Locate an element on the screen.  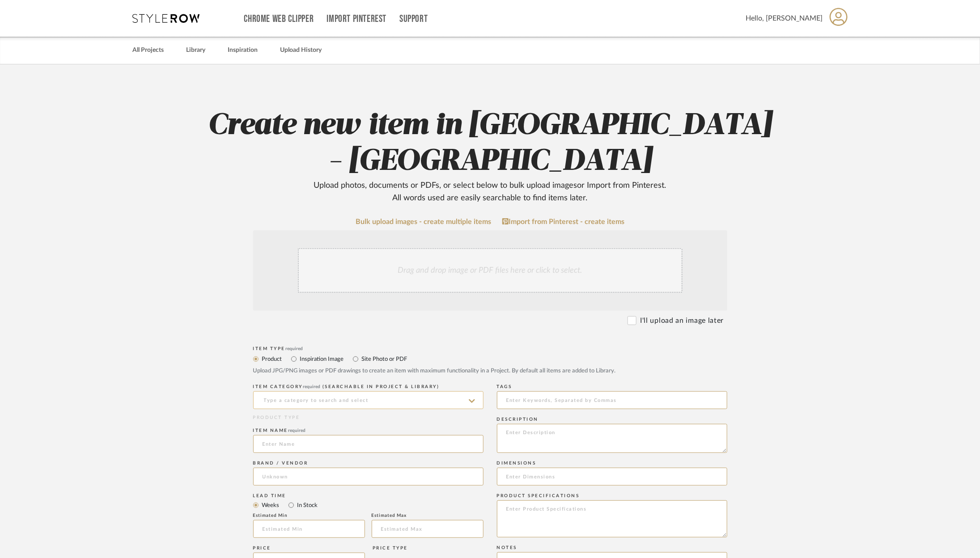
div: Upload JPG/PNG images or PDF drawings to create an item with maximum functionality in a Project. ... is located at coordinates (490, 371).